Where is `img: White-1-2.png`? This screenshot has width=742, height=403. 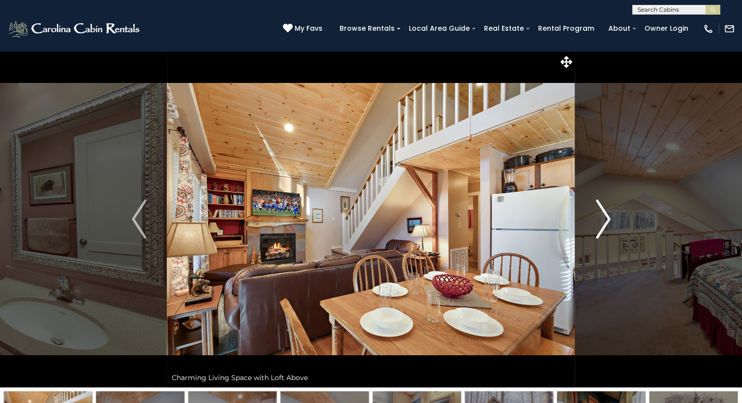 img: White-1-2.png is located at coordinates (75, 29).